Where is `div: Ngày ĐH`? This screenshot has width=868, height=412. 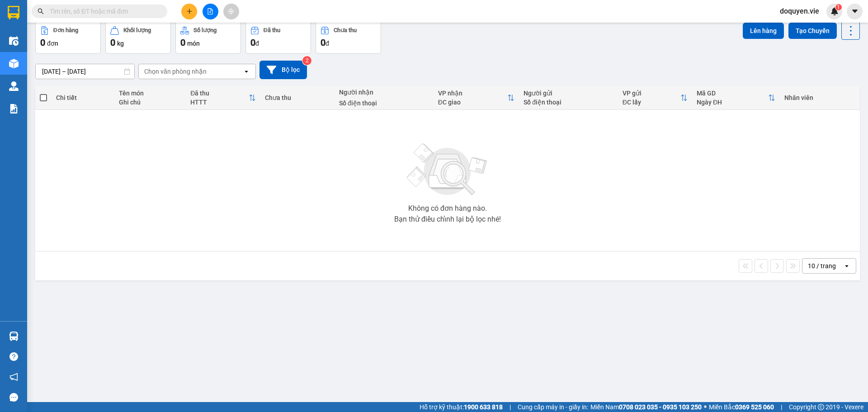
div: Ngày ĐH is located at coordinates (732, 103).